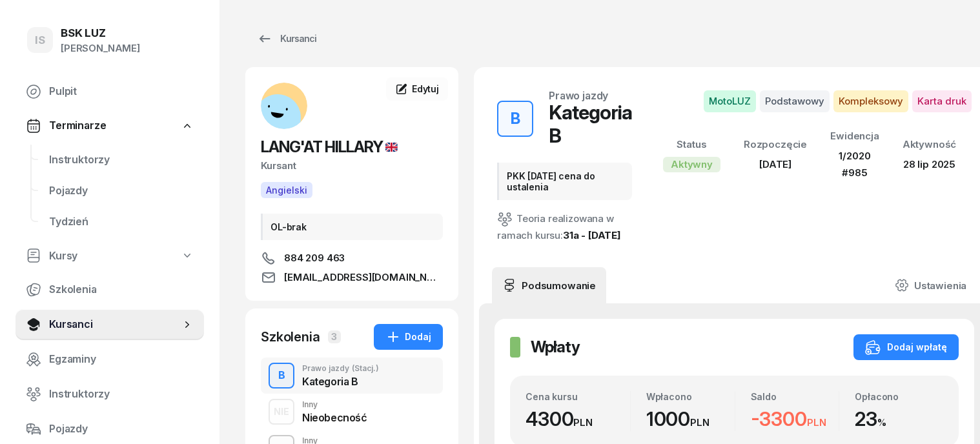  What do you see at coordinates (690, 396) in the screenshot?
I see `div: Wpłacono` at bounding box center [690, 396].